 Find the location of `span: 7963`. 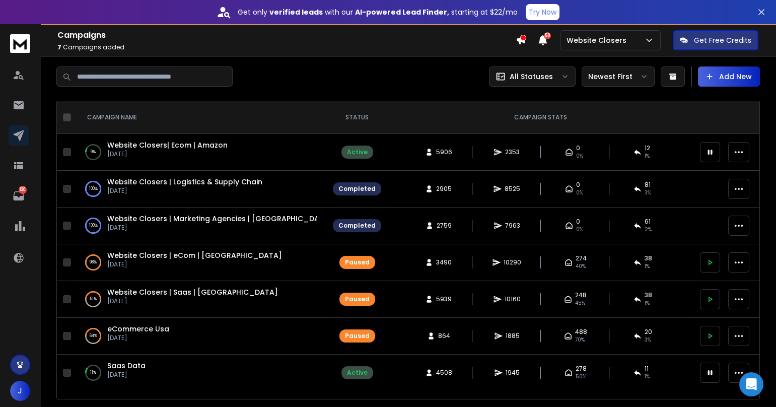

span: 7963 is located at coordinates (512, 226).